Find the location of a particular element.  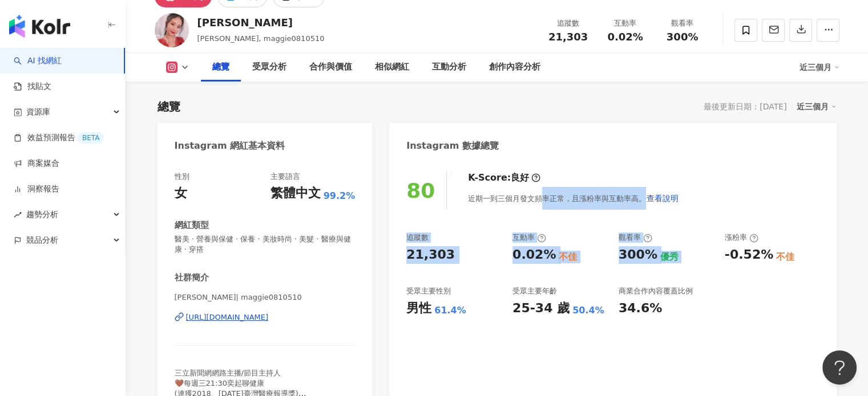

button: 查看說明 is located at coordinates (663, 199).